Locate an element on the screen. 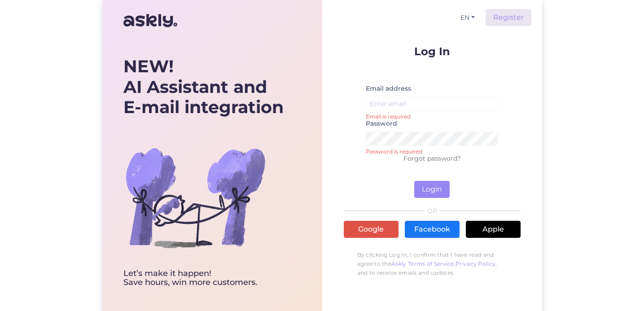  img: Askly is located at coordinates (150, 21).